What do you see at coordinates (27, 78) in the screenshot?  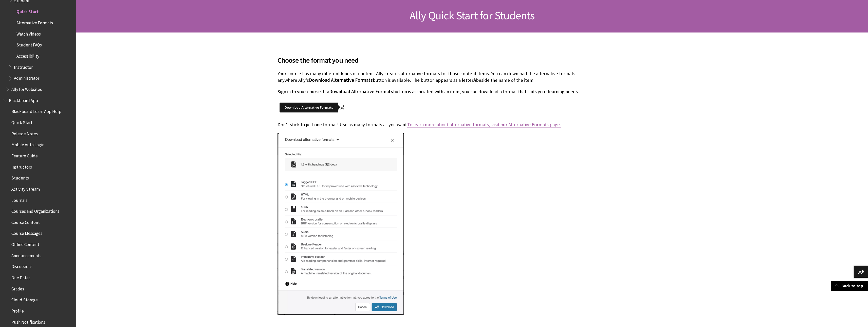 I see `span: Administrator` at bounding box center [27, 78].